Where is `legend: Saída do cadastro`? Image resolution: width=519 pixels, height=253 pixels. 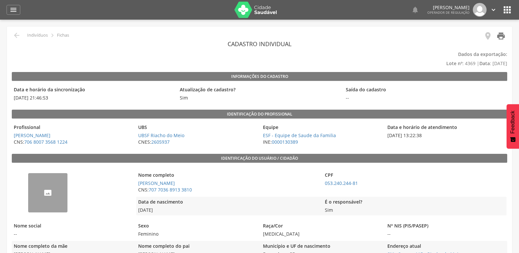
legend: Saída do cadastro is located at coordinates (425, 90).